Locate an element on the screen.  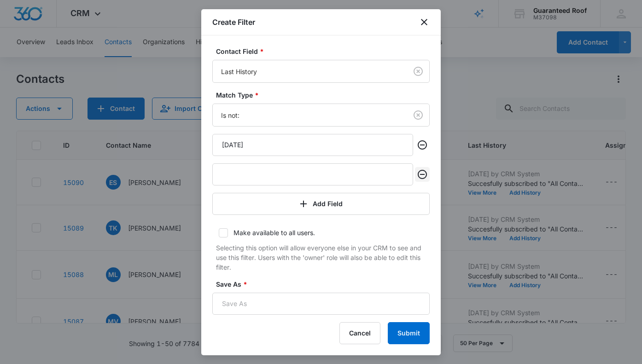
button: Submit is located at coordinates (409, 334).